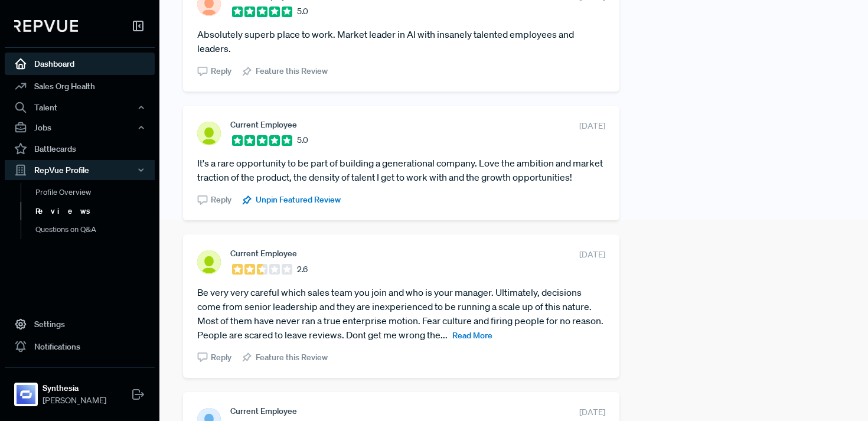 The height and width of the screenshot is (421, 868). I want to click on a: Notifications, so click(80, 346).